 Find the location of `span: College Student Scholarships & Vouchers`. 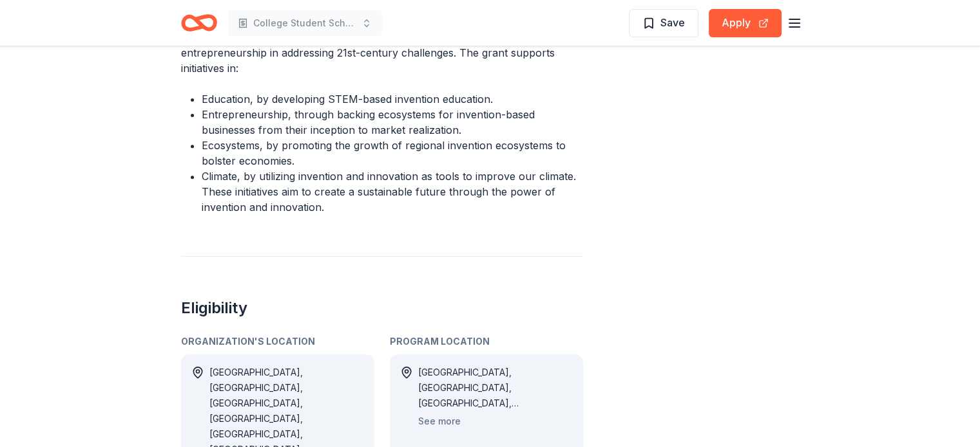

span: College Student Scholarships & Vouchers is located at coordinates (305, 24).